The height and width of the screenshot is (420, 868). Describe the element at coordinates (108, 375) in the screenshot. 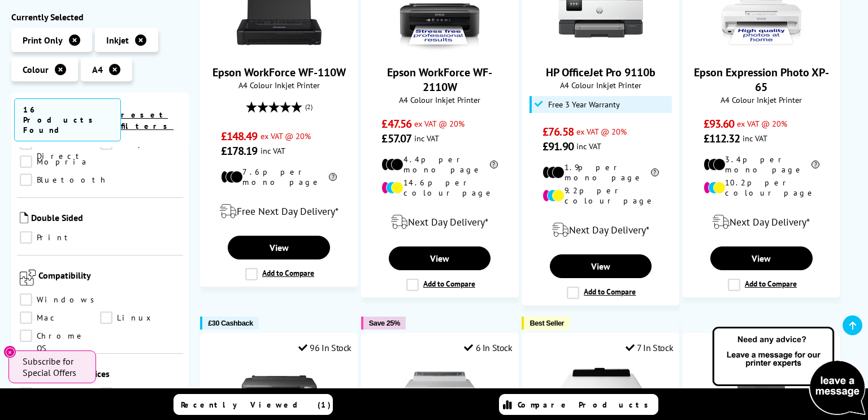

I see `span: Supported Devices` at that location.